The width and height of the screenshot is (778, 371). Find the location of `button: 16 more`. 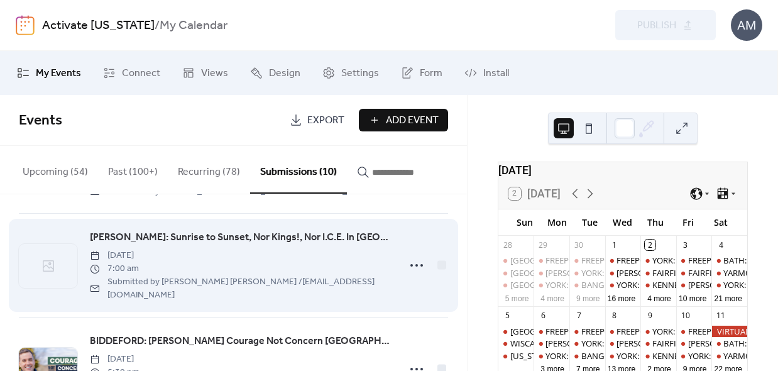

button: 16 more is located at coordinates (622, 297).